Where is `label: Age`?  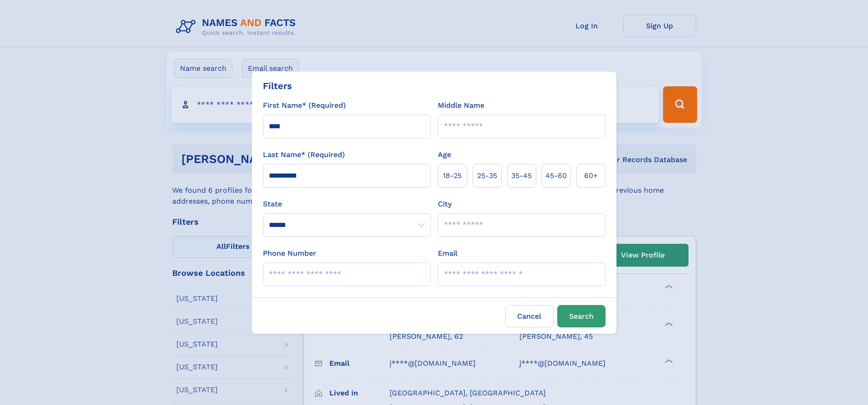
label: Age is located at coordinates (445, 155).